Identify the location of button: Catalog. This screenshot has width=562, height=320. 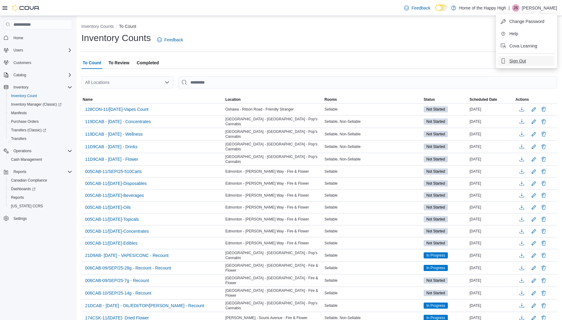
(38, 75).